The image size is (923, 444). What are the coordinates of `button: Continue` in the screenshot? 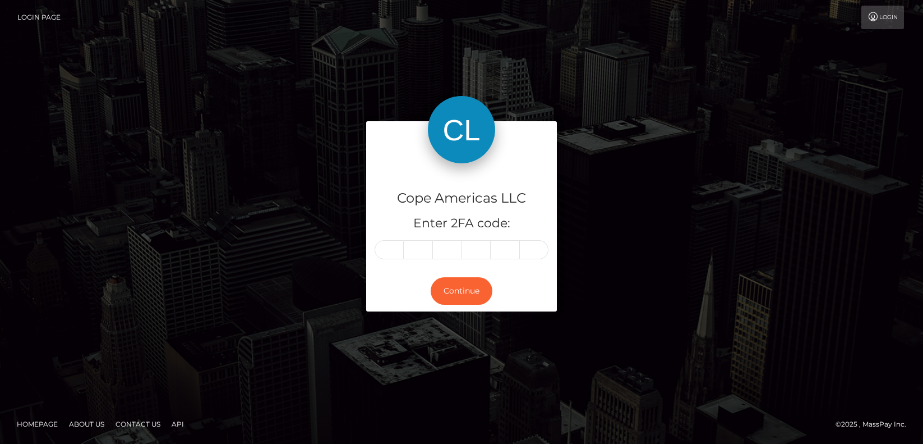 It's located at (461, 290).